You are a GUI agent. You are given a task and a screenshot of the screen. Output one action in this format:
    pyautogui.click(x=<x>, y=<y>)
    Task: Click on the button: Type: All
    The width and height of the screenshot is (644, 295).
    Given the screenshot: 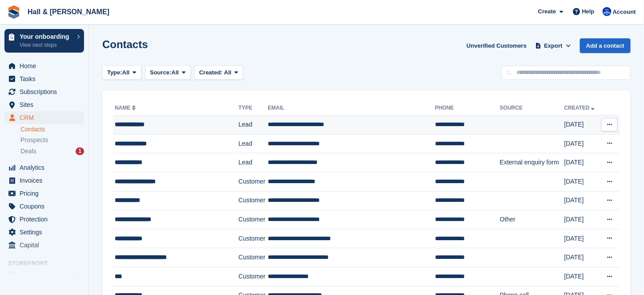 What is the action you would take?
    pyautogui.click(x=122, y=72)
    